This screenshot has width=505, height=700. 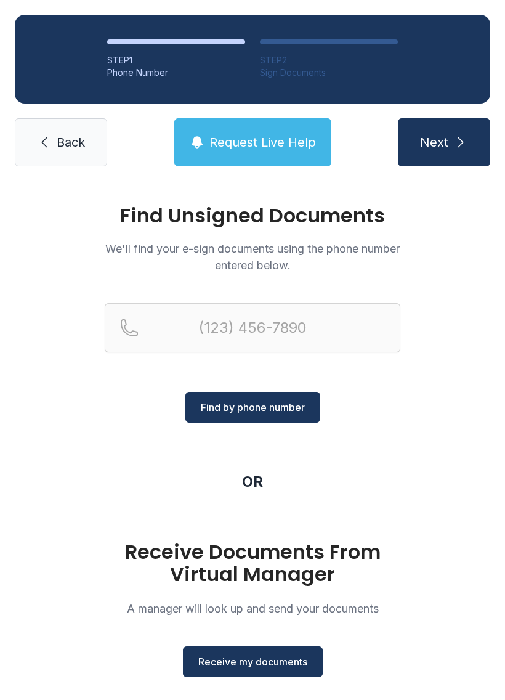 What do you see at coordinates (253, 608) in the screenshot?
I see `p: A manager will look up and send your documents` at bounding box center [253, 608].